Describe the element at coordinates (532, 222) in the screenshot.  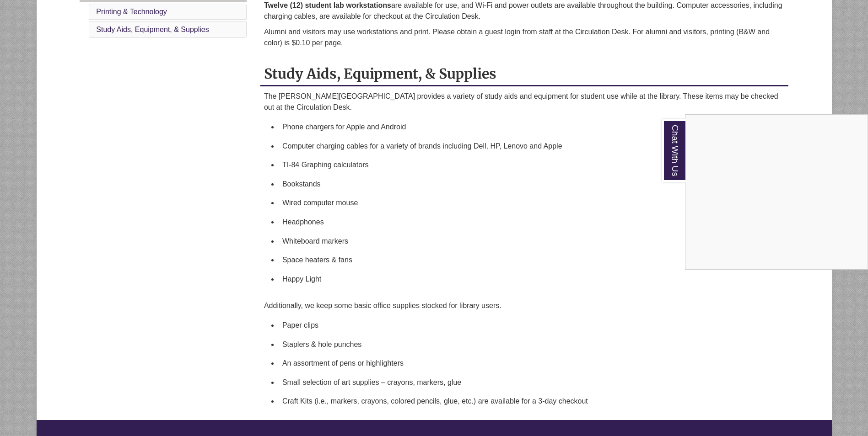
I see `li: Headphones` at that location.